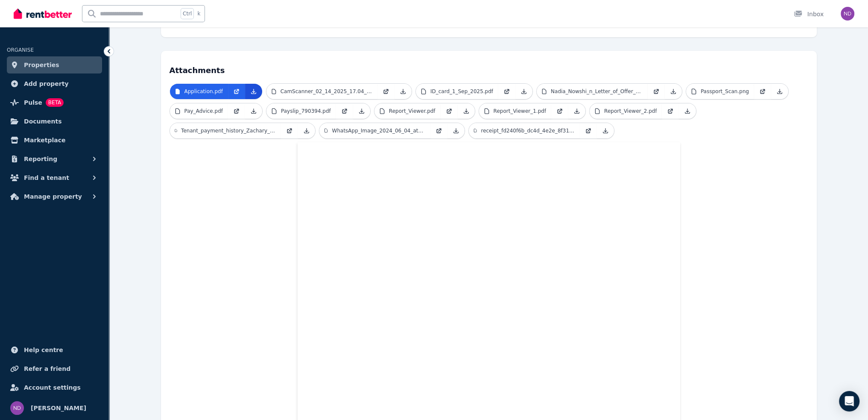 This screenshot has width=868, height=420. I want to click on a: Pay_Advice.pdf, so click(199, 111).